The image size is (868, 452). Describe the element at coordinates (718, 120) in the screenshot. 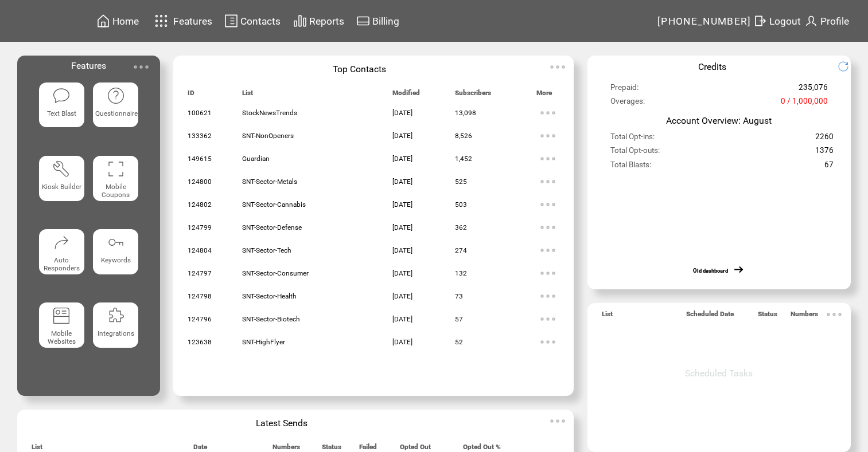

I see `span: Account Overview: August` at that location.